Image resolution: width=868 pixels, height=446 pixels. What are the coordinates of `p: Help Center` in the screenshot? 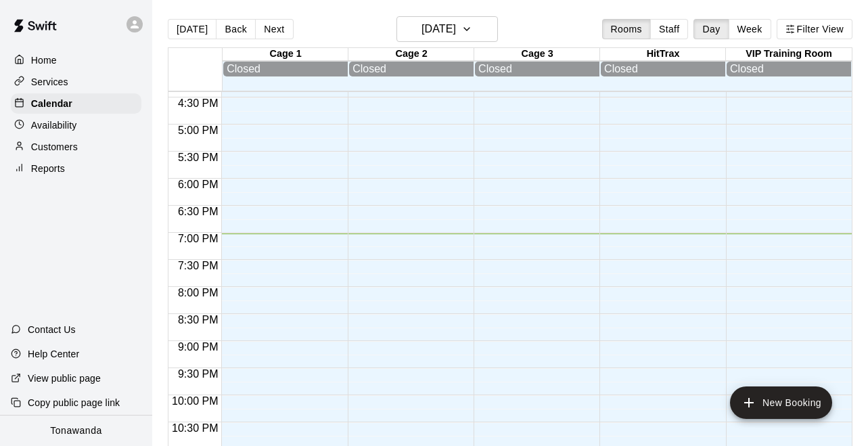 It's located at (54, 354).